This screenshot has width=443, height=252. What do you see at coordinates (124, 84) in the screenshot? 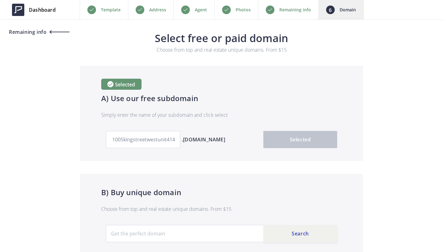
I see `span: Selected` at bounding box center [124, 84].